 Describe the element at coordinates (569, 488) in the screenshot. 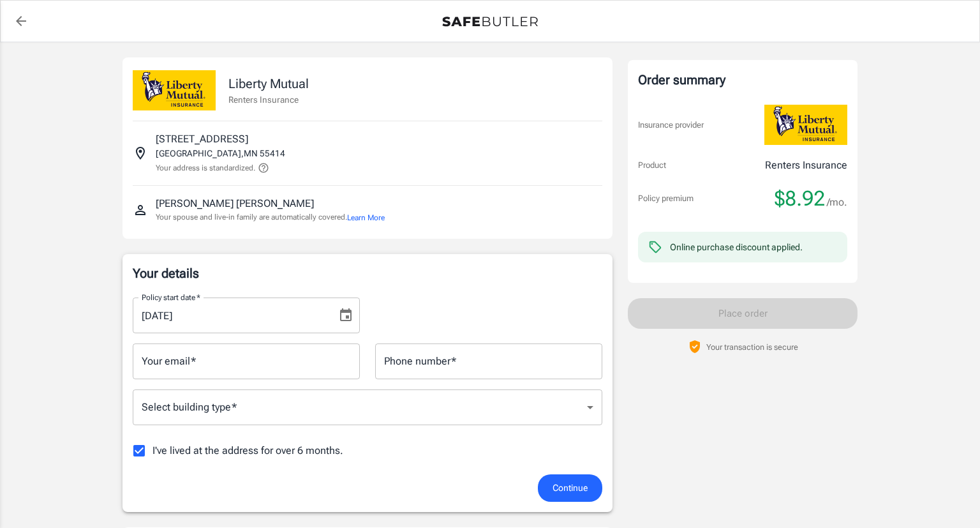

I see `button: Continue` at that location.